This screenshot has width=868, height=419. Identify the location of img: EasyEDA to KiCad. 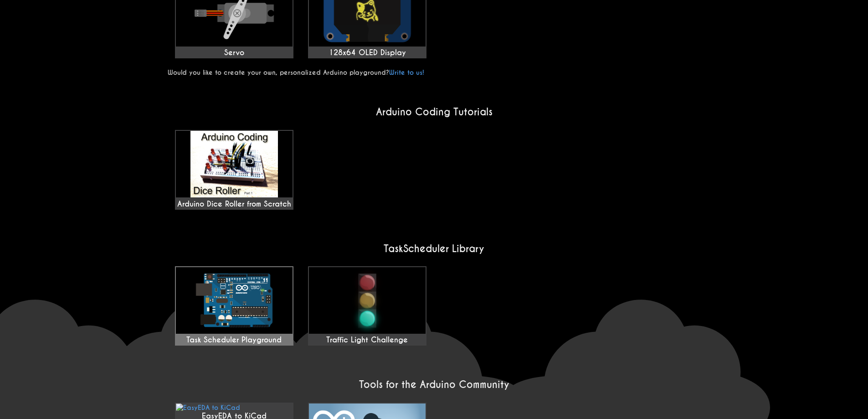
(208, 408).